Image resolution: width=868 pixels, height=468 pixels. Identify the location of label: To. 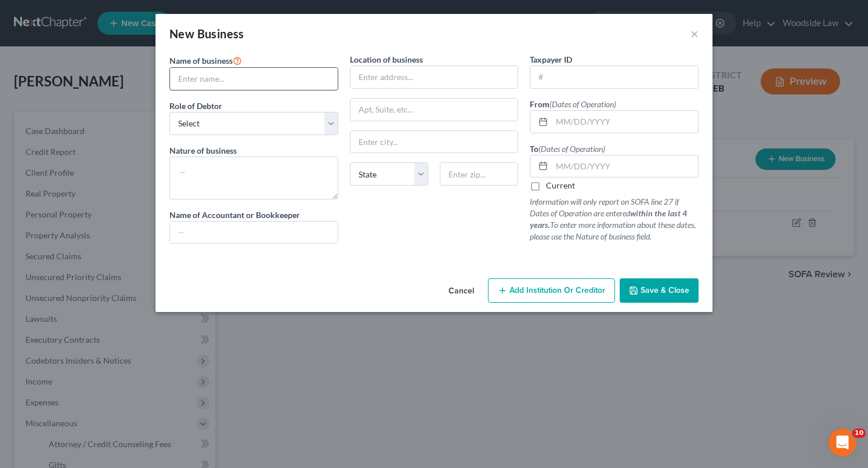
(568, 149).